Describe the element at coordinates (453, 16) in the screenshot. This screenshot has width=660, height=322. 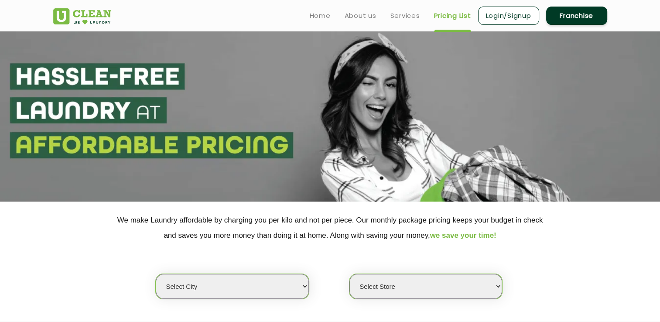
I see `a: Pricing List` at that location.